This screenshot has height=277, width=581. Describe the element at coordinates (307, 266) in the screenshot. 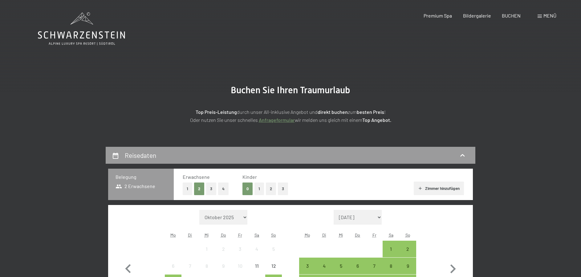

I see `div: Mon Nov 03 2025` at that location.